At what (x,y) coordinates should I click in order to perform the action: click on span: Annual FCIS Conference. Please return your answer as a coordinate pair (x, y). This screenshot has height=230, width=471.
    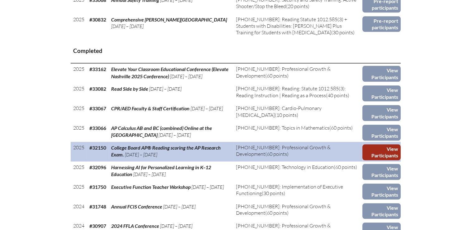
    Looking at the image, I should click on (137, 206).